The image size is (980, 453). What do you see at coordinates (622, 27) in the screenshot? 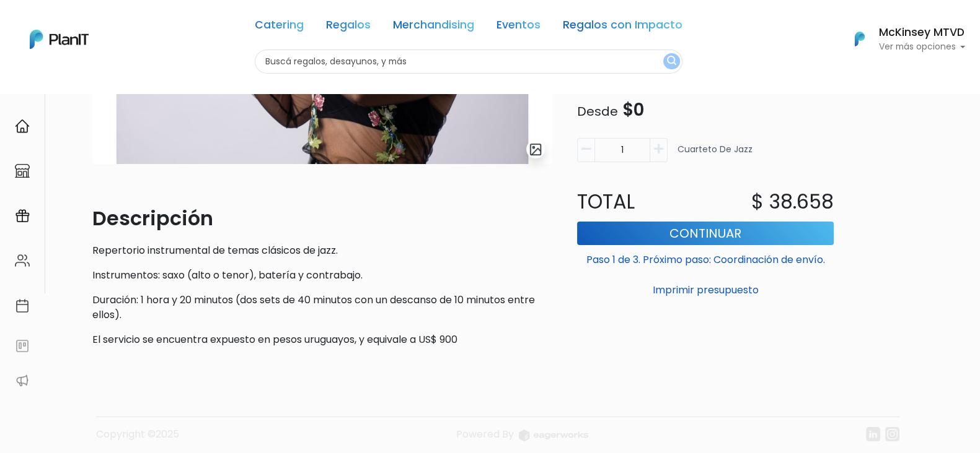
I see `a: Regalos con Impacto` at bounding box center [622, 27].